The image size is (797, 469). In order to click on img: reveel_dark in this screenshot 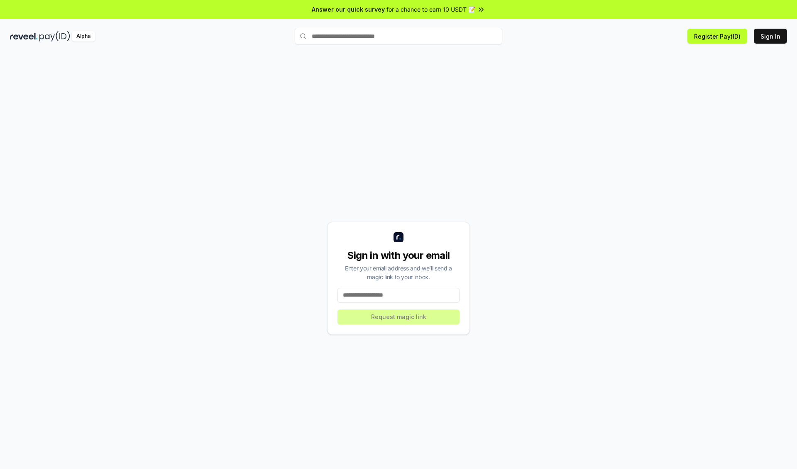, I will do `click(24, 36)`.